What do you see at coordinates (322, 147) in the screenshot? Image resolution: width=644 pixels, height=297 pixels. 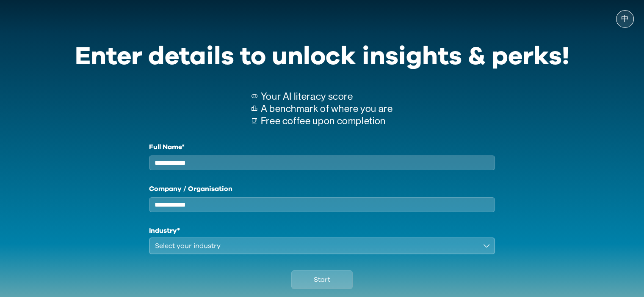 I see `label: Full Name*` at bounding box center [322, 147].